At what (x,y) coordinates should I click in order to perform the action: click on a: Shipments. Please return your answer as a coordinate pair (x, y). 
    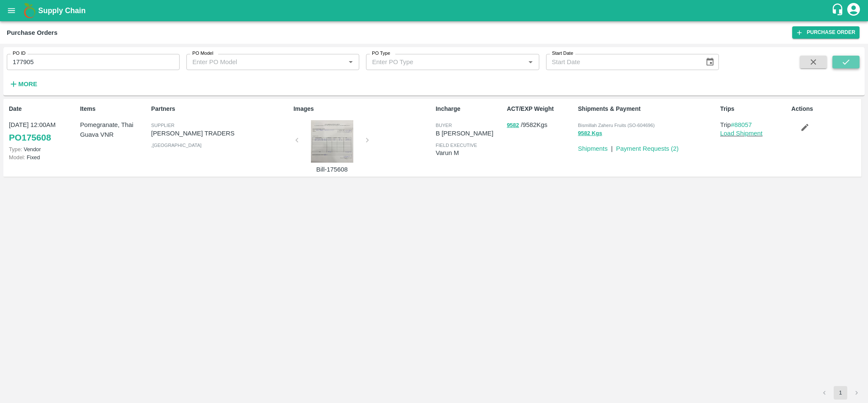
    Looking at the image, I should click on (593, 148).